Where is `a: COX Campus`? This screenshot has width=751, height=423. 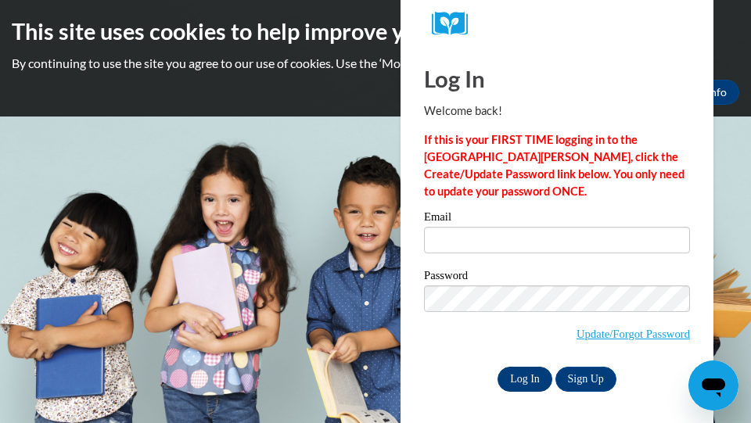 a: COX Campus is located at coordinates (557, 23).